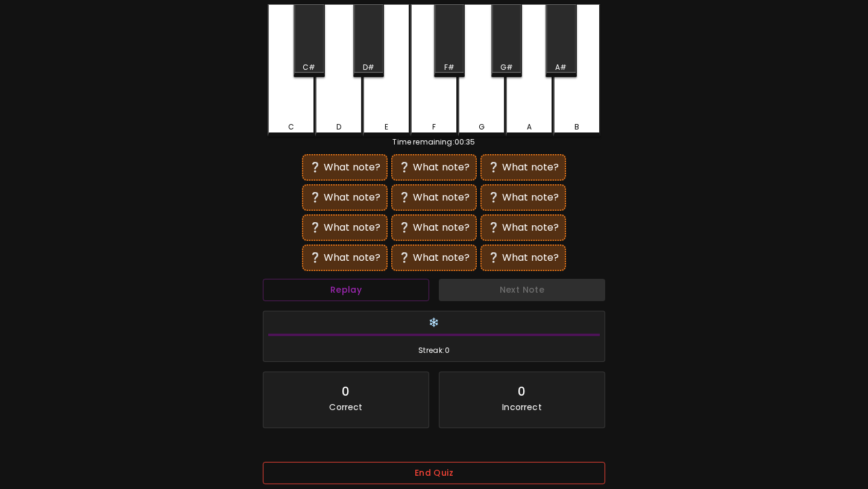 The image size is (868, 489). I want to click on div: F, so click(434, 127).